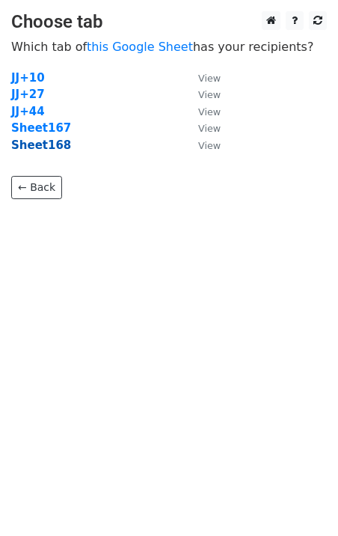 Image resolution: width=338 pixels, height=536 pixels. Describe the element at coordinates (169, 46) in the screenshot. I see `p: Which tab of has your recipients?` at that location.